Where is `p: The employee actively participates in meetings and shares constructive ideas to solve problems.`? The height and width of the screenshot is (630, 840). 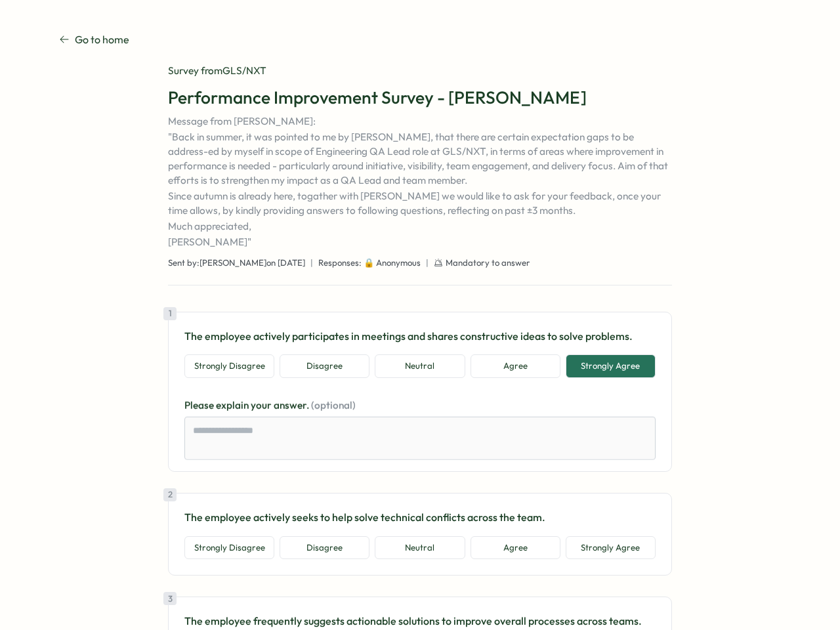
p: The employee actively participates in meetings and shares constructive ideas to solve problems. is located at coordinates (420, 336).